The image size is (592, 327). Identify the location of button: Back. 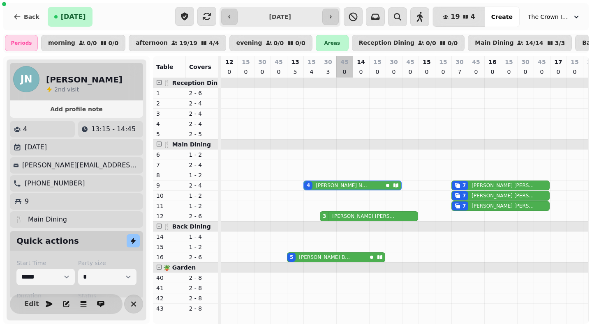
(26, 17).